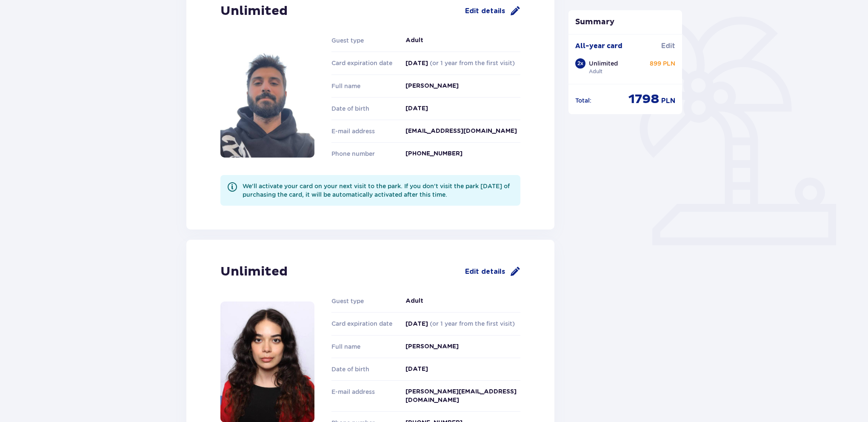 This screenshot has width=868, height=422. Describe the element at coordinates (363, 154) in the screenshot. I see `p: Phone number` at that location.